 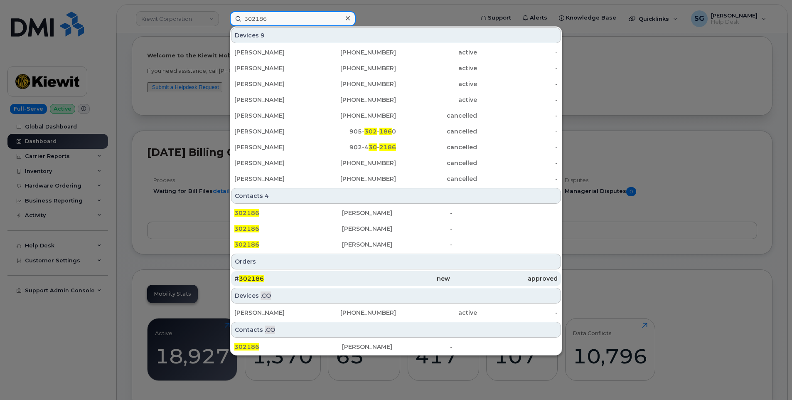 I want to click on input: Find something..., so click(x=293, y=19).